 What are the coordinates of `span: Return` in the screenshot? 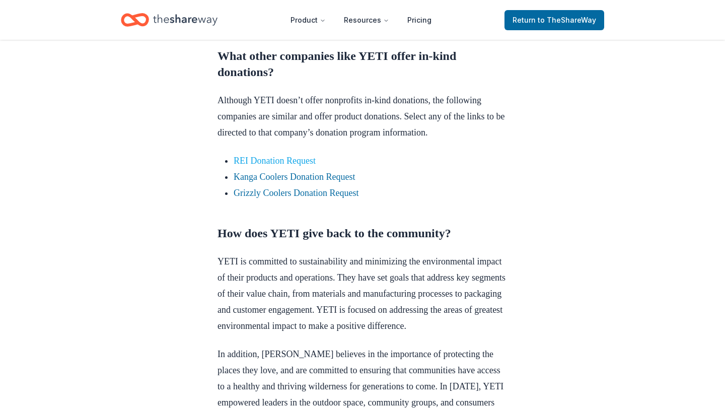 It's located at (554, 20).